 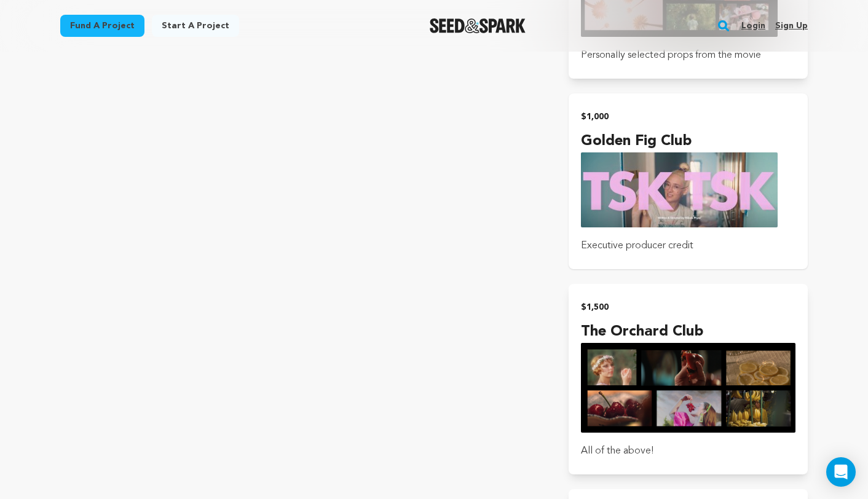 What do you see at coordinates (688, 379) in the screenshot?
I see `button: $1,500 The Orchard Club incentive All of the above!` at bounding box center [688, 379].